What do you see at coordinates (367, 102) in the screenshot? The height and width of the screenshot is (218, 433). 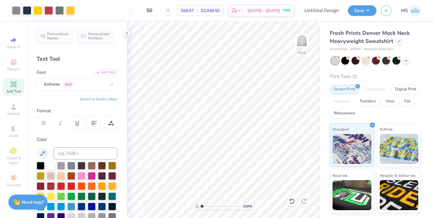 I see `div: Transfers` at bounding box center [367, 102].